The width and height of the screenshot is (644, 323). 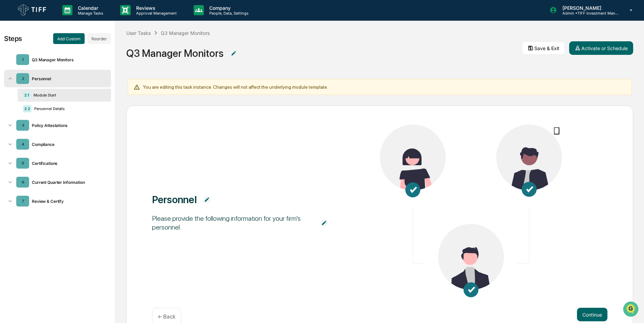 What do you see at coordinates (156, 8) in the screenshot?
I see `p: Reviews` at bounding box center [156, 8].